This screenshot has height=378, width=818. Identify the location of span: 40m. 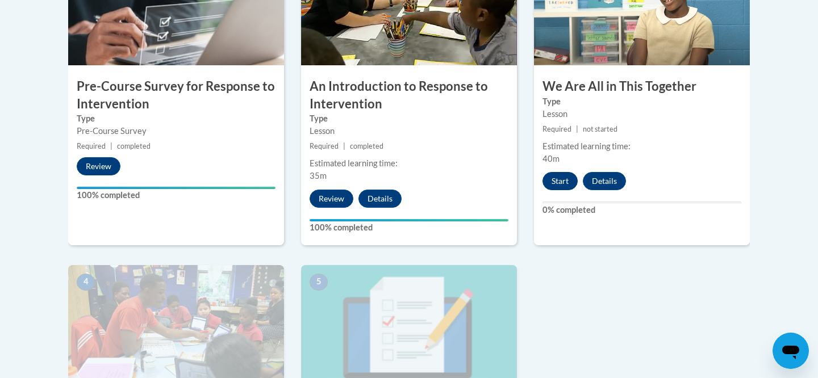
(551, 159).